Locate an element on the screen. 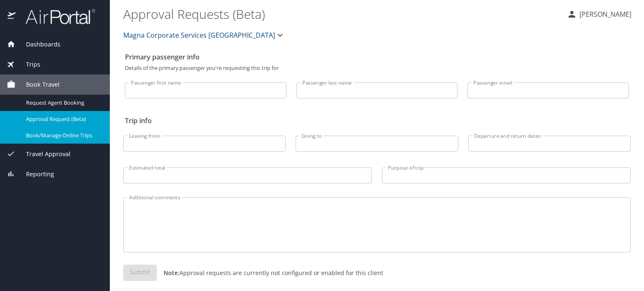  span: Reporting is located at coordinates (35, 174).